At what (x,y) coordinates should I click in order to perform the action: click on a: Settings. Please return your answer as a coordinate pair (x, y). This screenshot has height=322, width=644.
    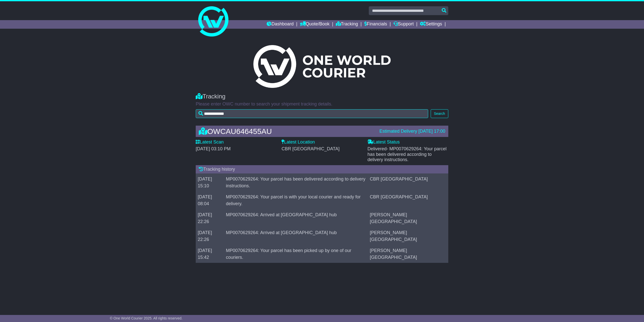
    Looking at the image, I should click on (431, 25).